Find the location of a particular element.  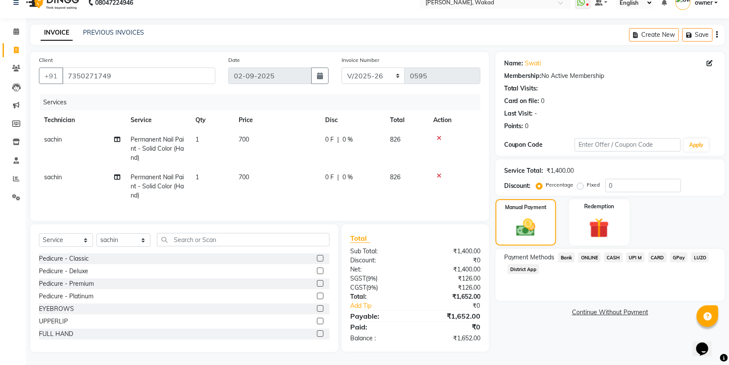

th: Service is located at coordinates (158, 120).